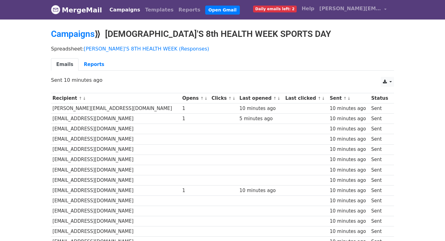  I want to click on a: MergeMail, so click(76, 10).